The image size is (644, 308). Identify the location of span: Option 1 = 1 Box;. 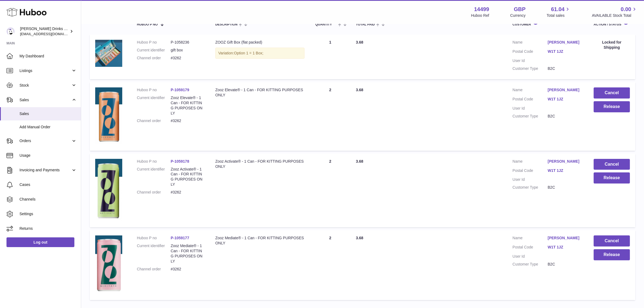
(248, 53).